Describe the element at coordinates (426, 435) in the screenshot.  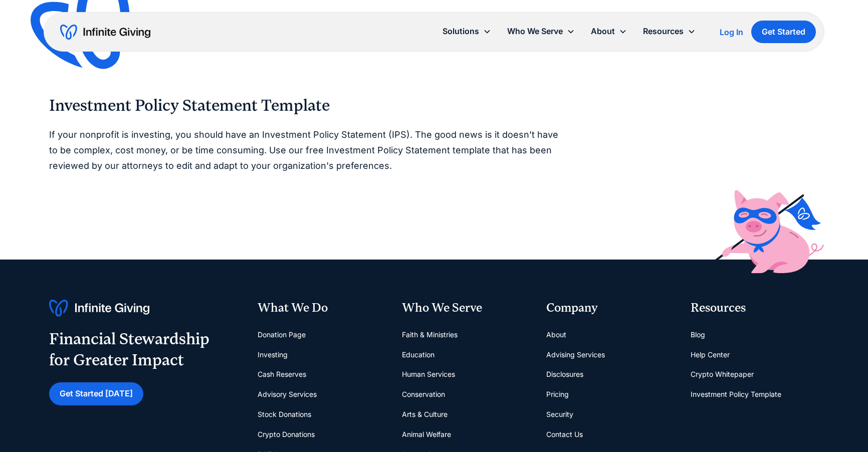
I see `a: Animal Welfare` at that location.